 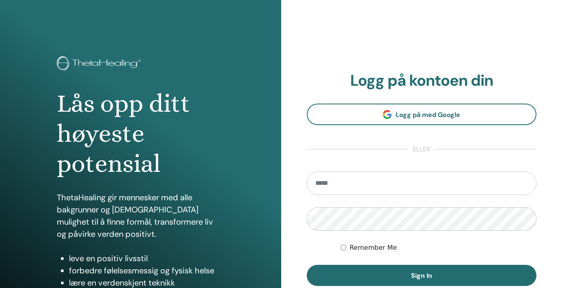 What do you see at coordinates (373, 247) in the screenshot?
I see `label: Remember Me` at bounding box center [373, 247].